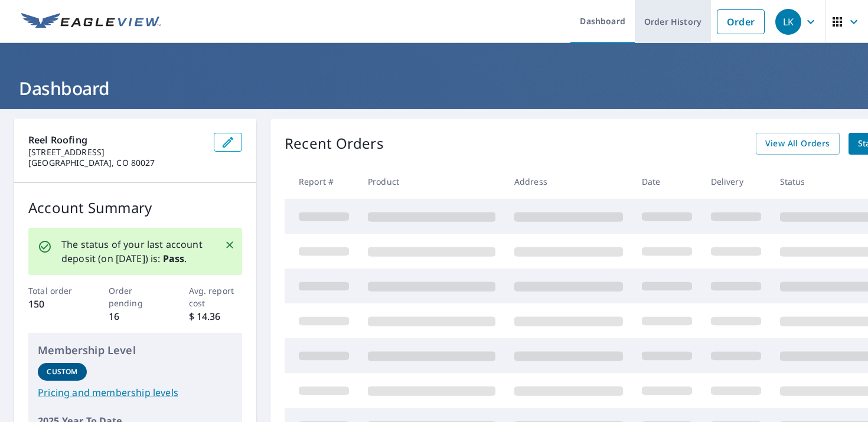 Image resolution: width=868 pixels, height=422 pixels. I want to click on th: Delivery, so click(736, 181).